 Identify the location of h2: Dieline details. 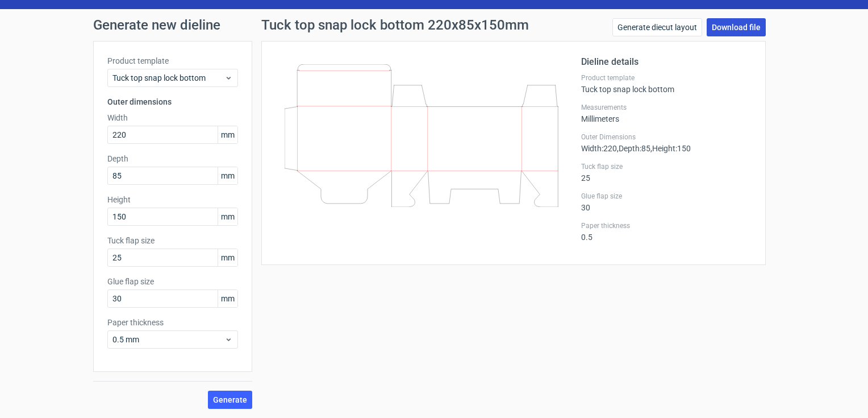
(666, 62).